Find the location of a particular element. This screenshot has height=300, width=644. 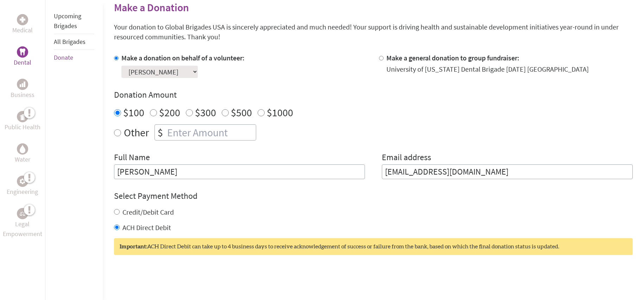

a: Donate is located at coordinates (63, 57).